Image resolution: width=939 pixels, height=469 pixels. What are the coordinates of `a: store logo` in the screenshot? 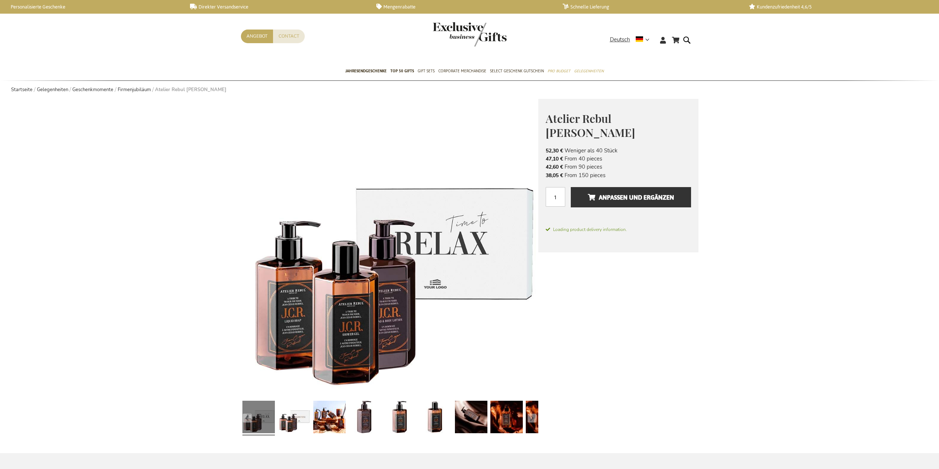 It's located at (451, 34).